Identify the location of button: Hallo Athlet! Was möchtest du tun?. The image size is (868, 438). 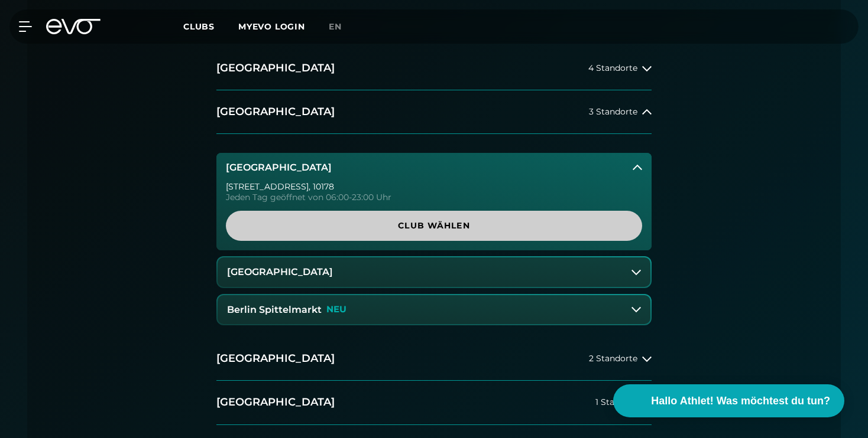
(728, 401).